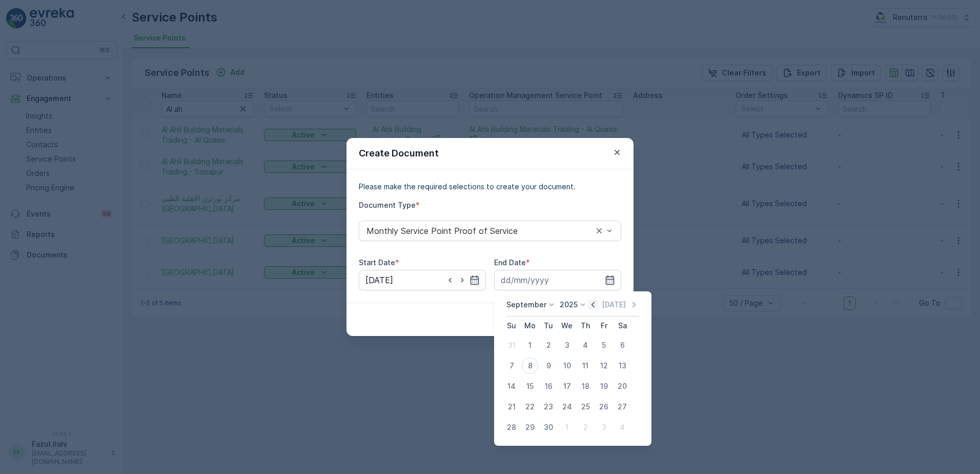  Describe the element at coordinates (569, 304) in the screenshot. I see `p: 2025` at that location.